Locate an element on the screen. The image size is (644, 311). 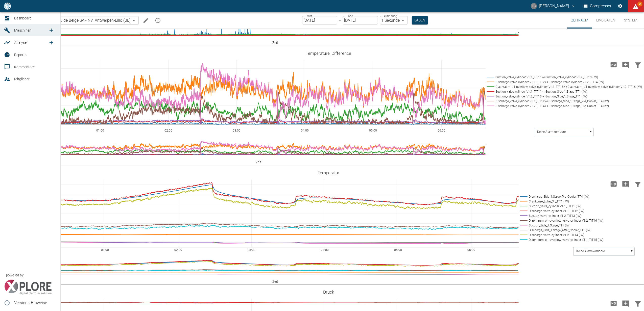
span: Dashboard is located at coordinates (23, 18).